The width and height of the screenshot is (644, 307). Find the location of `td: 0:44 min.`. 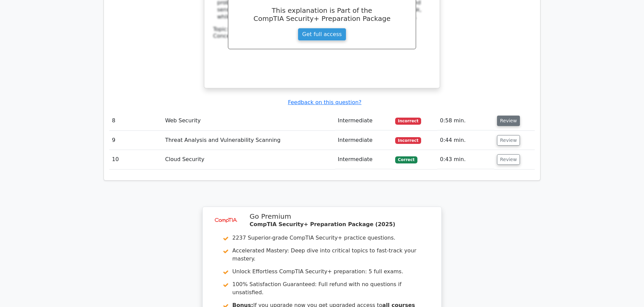

td: 0:44 min. is located at coordinates (466, 140).